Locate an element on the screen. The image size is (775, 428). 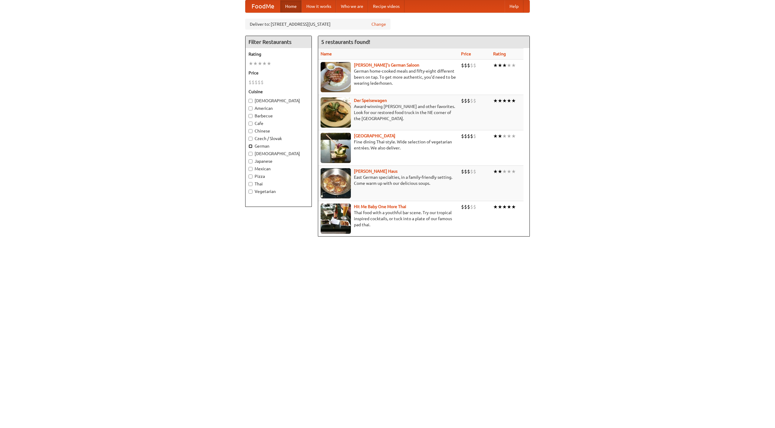
a: How it works is located at coordinates (319, 6).